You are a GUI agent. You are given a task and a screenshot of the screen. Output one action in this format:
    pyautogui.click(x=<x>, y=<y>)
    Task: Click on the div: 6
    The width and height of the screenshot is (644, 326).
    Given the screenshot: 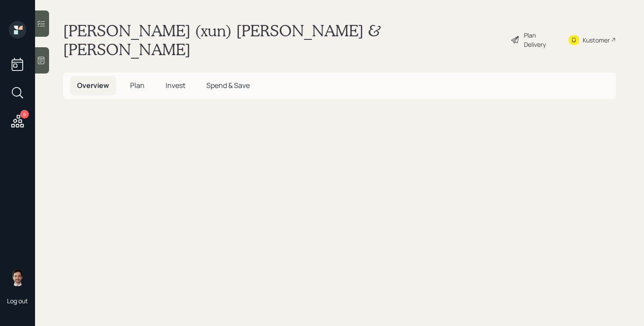 What is the action you would take?
    pyautogui.click(x=24, y=114)
    